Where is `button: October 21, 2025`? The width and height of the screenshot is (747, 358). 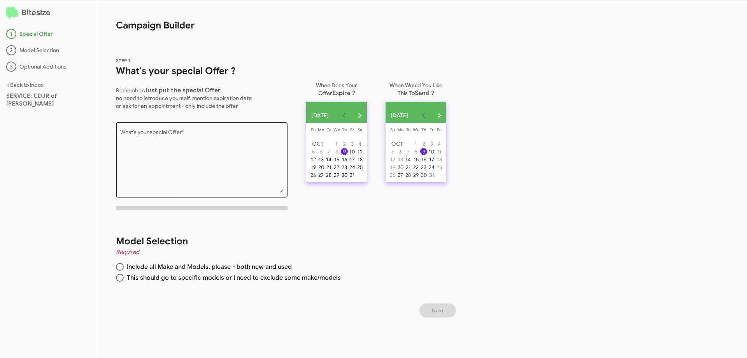
button: October 21, 2025 is located at coordinates (329, 167).